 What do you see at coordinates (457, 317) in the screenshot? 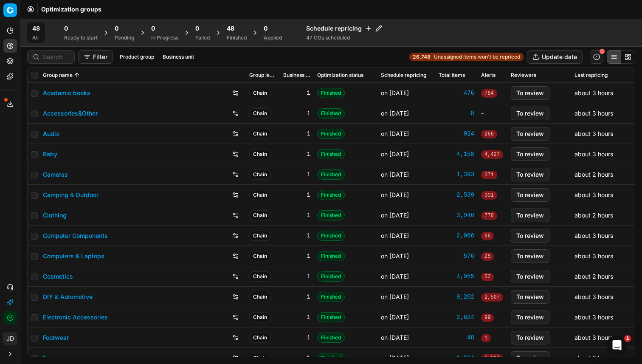
I see `a: 2,824` at bounding box center [457, 317].